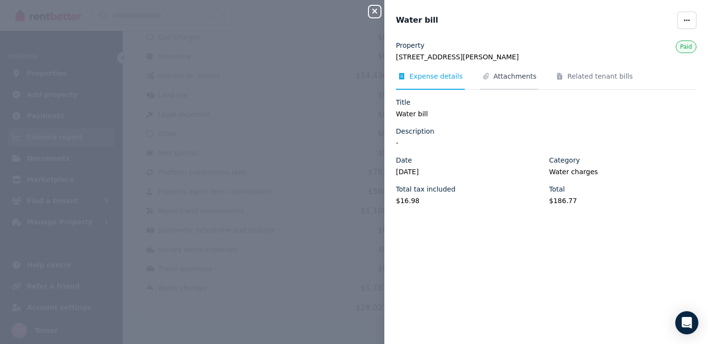 This screenshot has width=708, height=344. What do you see at coordinates (404, 160) in the screenshot?
I see `label: Date` at bounding box center [404, 160].